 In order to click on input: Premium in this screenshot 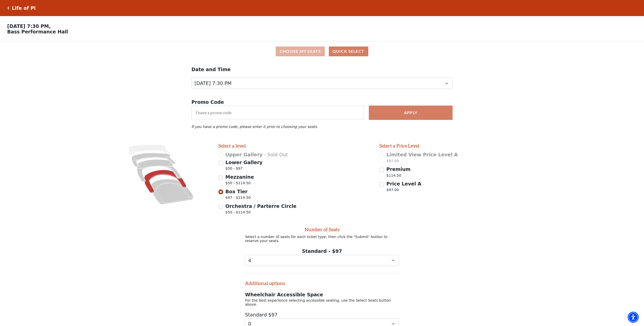, I will do `click(382, 170)`.